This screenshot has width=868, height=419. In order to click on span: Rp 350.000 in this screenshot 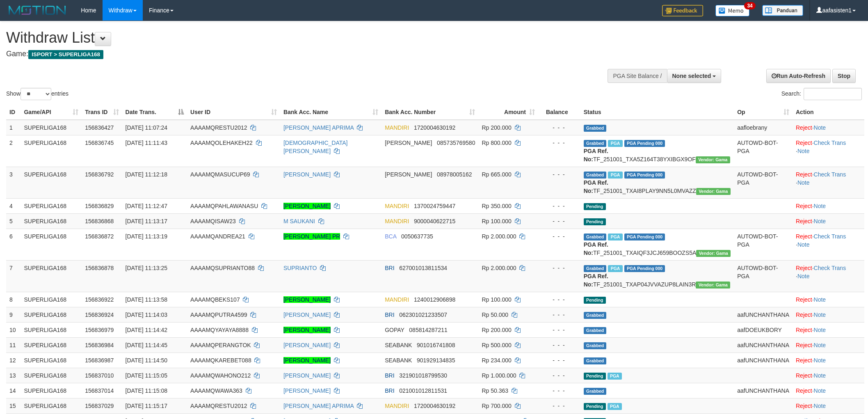, I will do `click(496, 206)`.